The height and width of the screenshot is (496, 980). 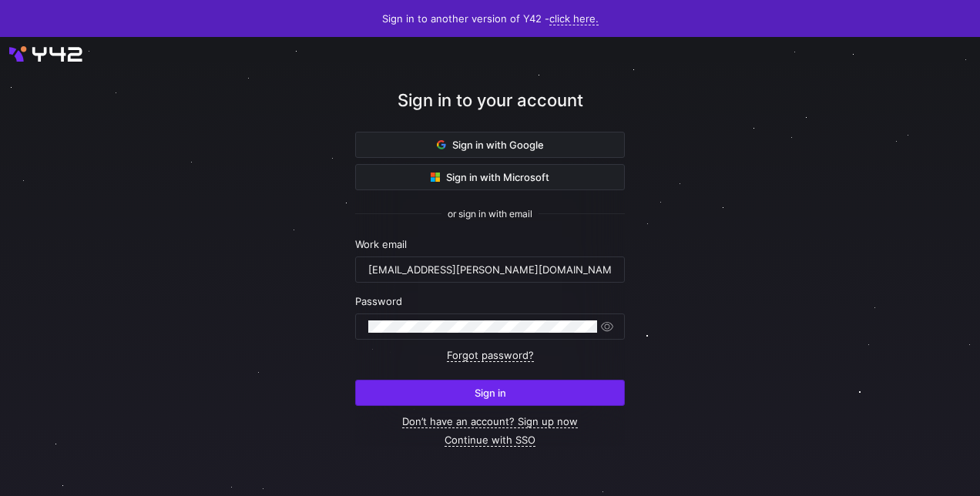 I want to click on button: Sign in with Google, so click(x=490, y=145).